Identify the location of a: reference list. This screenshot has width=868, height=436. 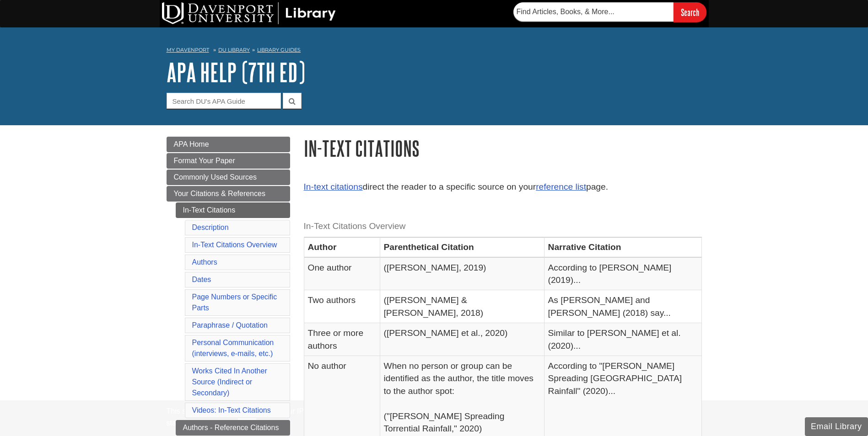
(561, 187).